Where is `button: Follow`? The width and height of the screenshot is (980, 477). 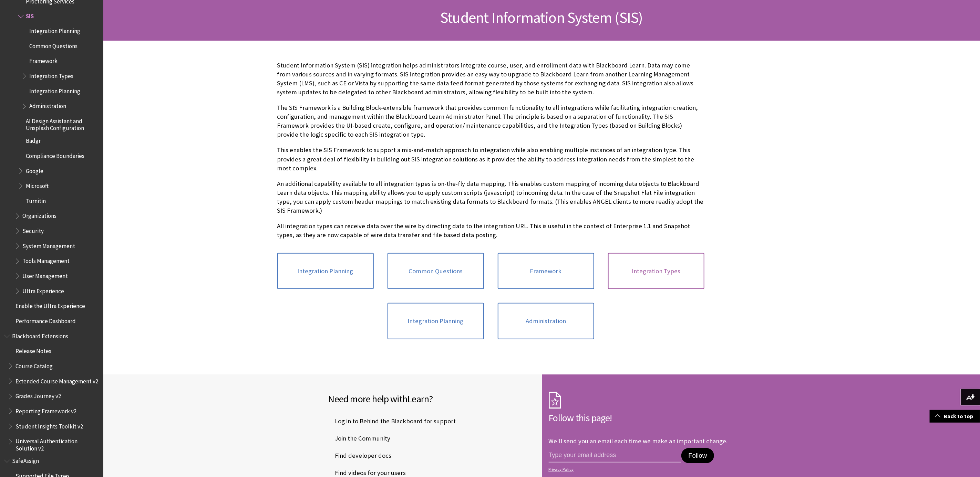
button: Follow is located at coordinates (697, 456).